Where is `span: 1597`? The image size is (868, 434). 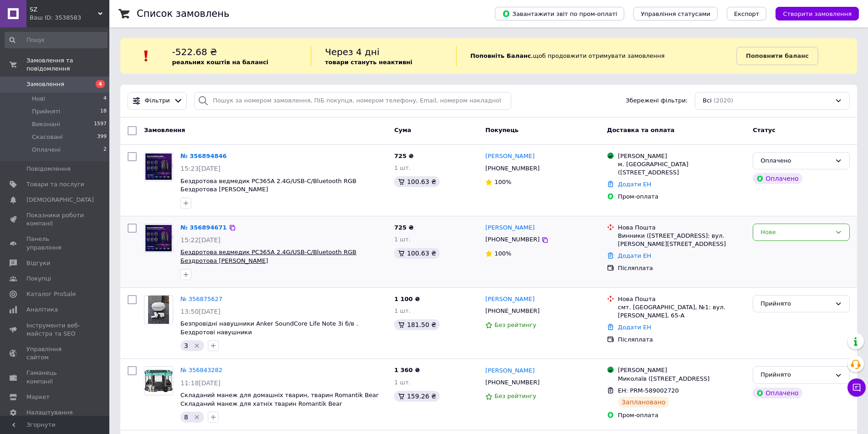
span: 1597 is located at coordinates (100, 125).